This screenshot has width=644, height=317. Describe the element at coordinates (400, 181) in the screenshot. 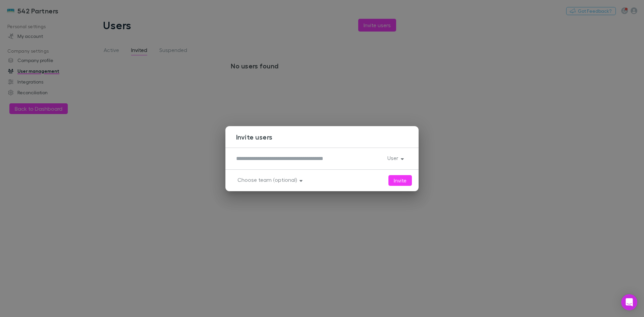

I see `button: Invite` at that location.